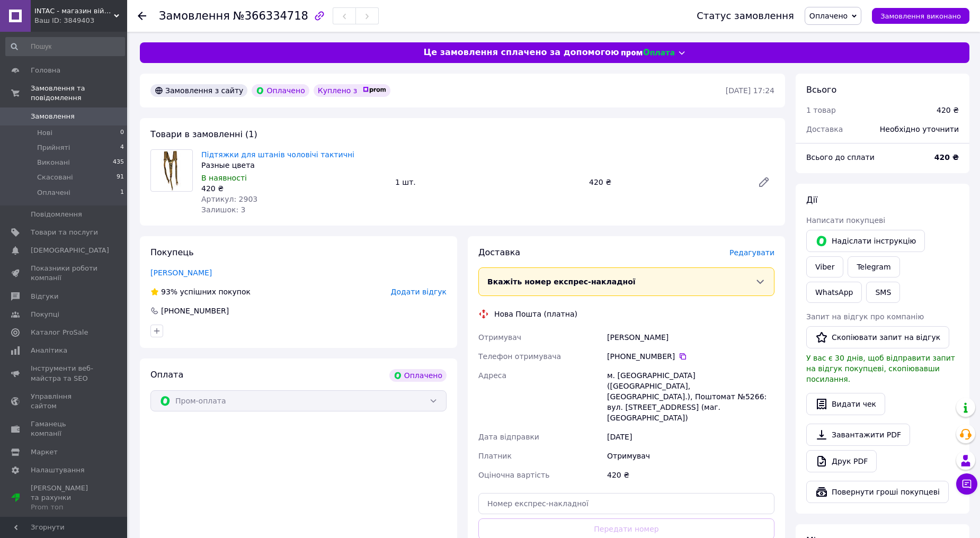 The image size is (980, 538). What do you see at coordinates (122, 193) in the screenshot?
I see `span: 1` at bounding box center [122, 193].